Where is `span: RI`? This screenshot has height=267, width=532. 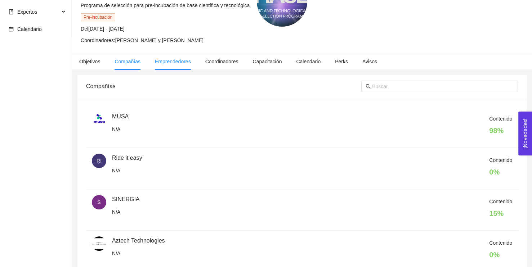 span: RI is located at coordinates (99, 161).